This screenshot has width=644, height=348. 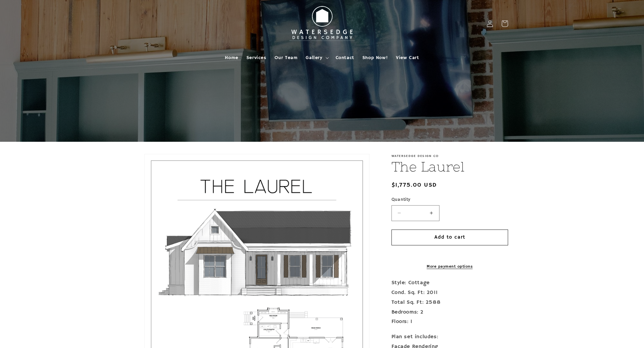 I want to click on a: Shop Now!, so click(x=375, y=58).